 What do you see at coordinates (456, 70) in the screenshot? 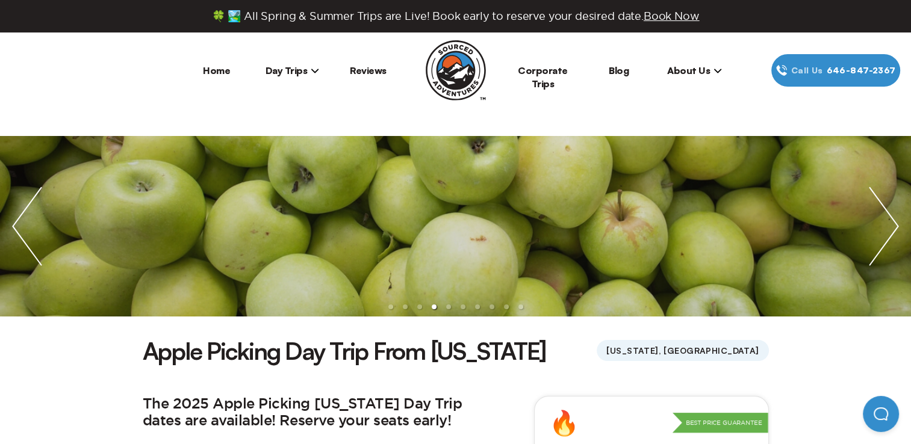
I see `a: Sourced Adventures company logo` at bounding box center [456, 70].